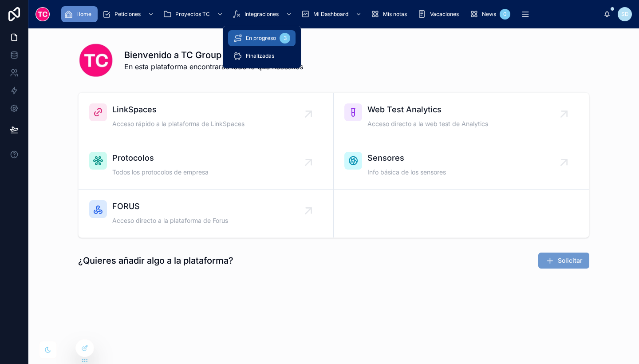 This screenshot has height=364, width=639. Describe the element at coordinates (178, 124) in the screenshot. I see `span: Acceso rápido a la plataforma de LinkSpaces` at that location.